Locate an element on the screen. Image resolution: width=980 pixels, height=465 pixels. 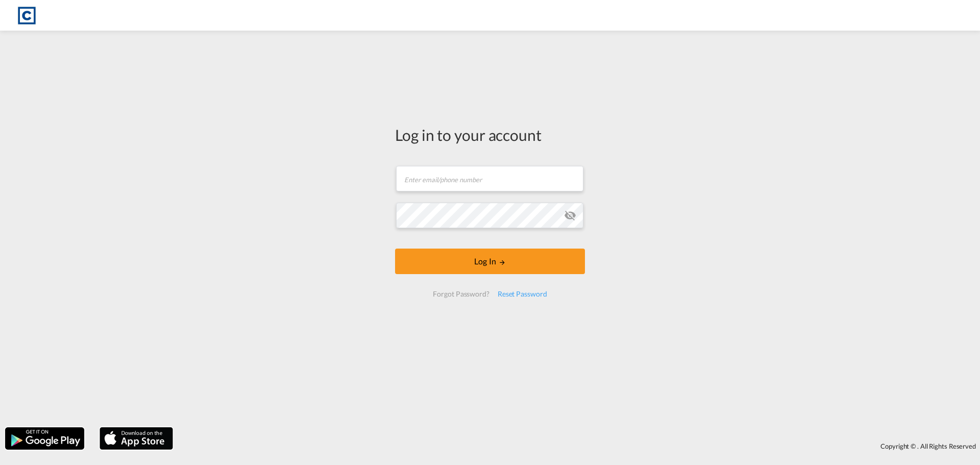
div: Reset Password is located at coordinates (523, 294).